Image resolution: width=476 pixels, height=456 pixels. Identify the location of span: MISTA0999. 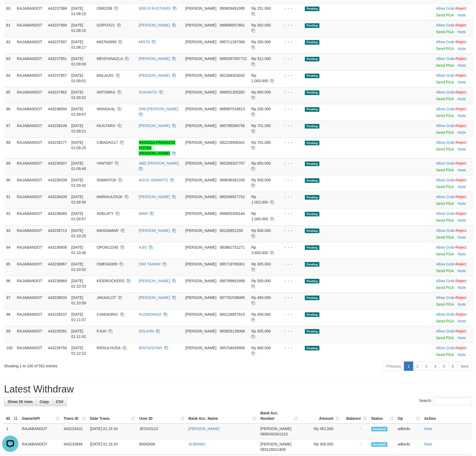
(106, 42).